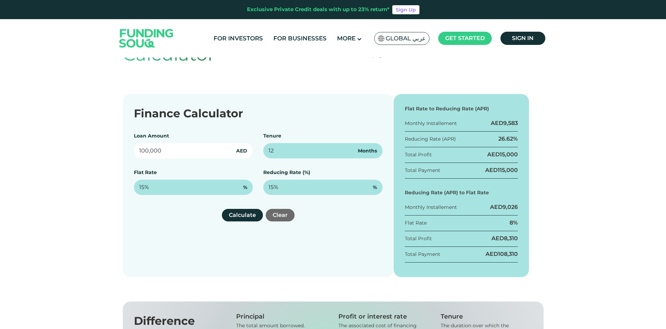 Image resolution: width=666 pixels, height=329 pixels. Describe the element at coordinates (318, 9) in the screenshot. I see `div: Exclusive Private Credit deals with up to 23% return*` at that location.